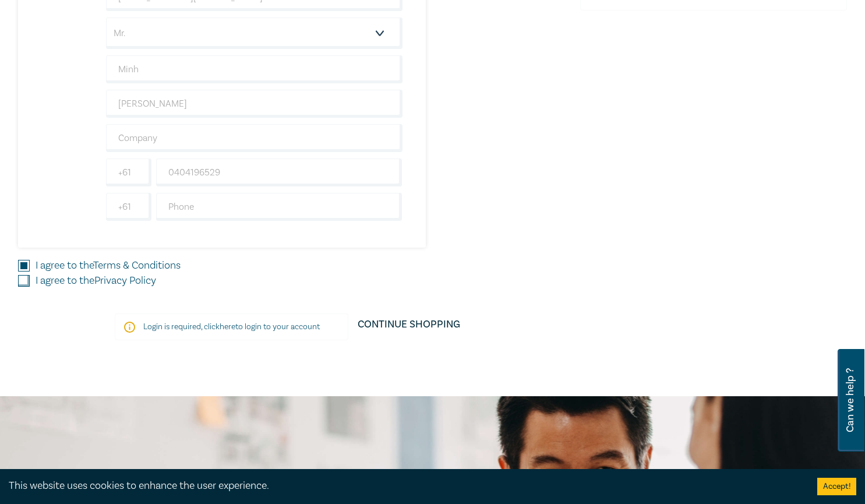 This screenshot has width=865, height=504. Describe the element at coordinates (254, 69) in the screenshot. I see `input: First Name*` at that location.